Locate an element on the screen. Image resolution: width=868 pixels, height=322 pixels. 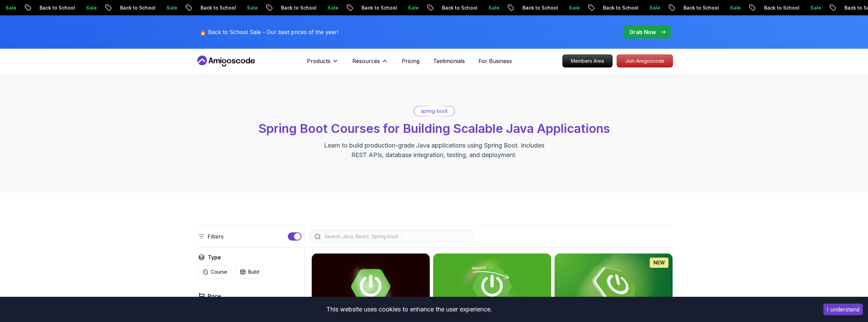
button: Accept cookies is located at coordinates (843, 309).